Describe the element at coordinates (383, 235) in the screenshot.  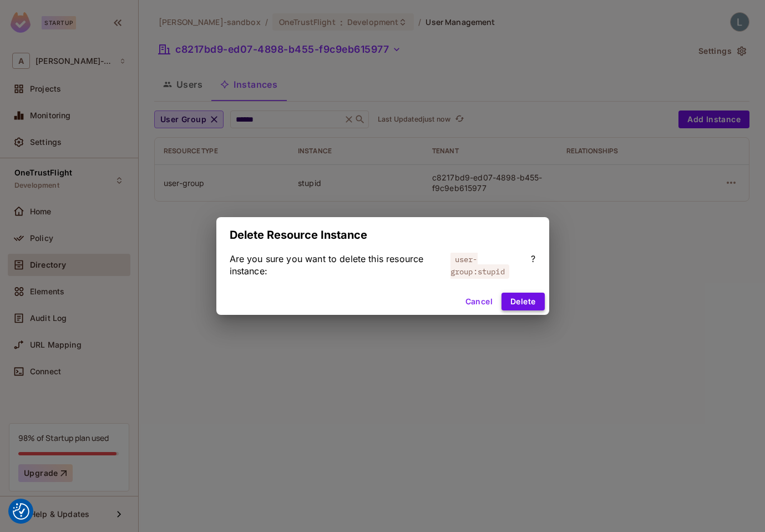
I see `h2: Delete Resource Instance` at that location.